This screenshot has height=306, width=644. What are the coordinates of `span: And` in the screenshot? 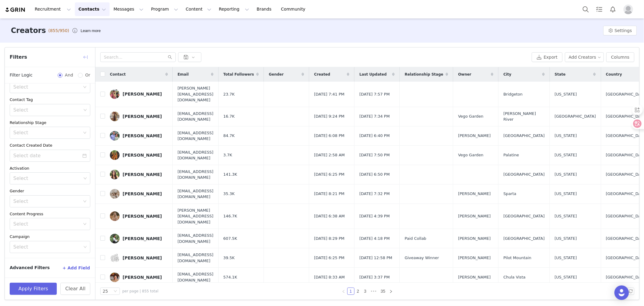 It's located at (69, 75).